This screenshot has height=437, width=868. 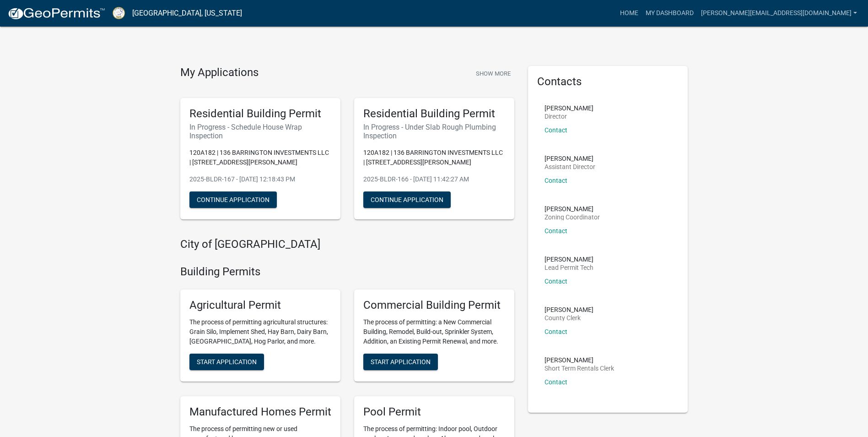 What do you see at coordinates (261, 331) in the screenshot?
I see `p: The process of permitting agricultural structures: Grain Silo, Implement Shed, Hay Barn, Dairy Ba...` at bounding box center [261, 331].